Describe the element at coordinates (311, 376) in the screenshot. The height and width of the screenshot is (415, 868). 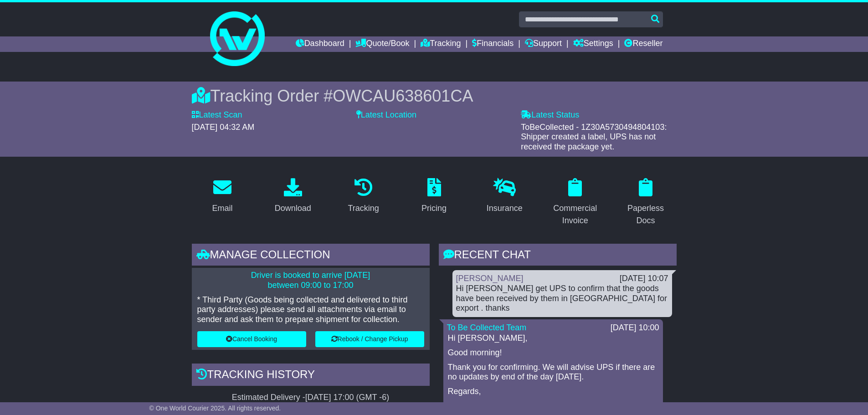
I see `div: Tracking history` at that location.